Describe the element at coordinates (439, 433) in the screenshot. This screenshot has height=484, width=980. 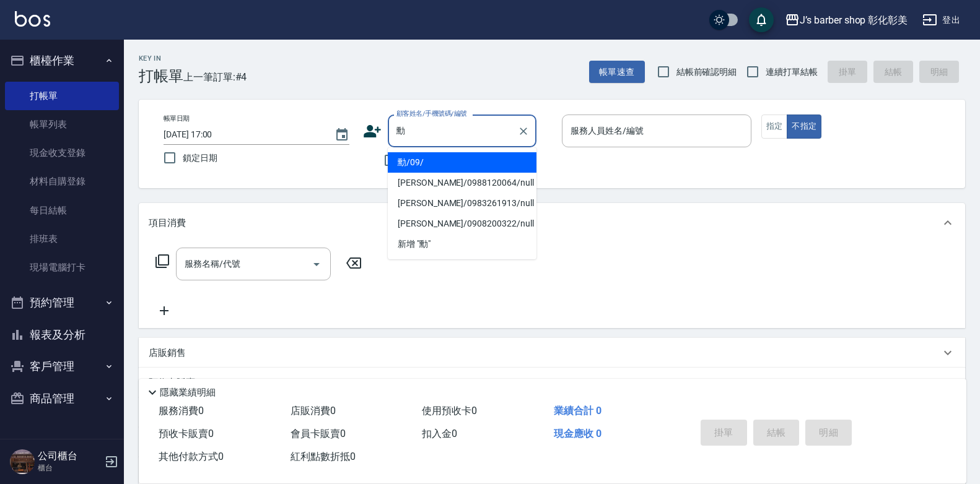
I see `span: 扣入金 0` at that location.